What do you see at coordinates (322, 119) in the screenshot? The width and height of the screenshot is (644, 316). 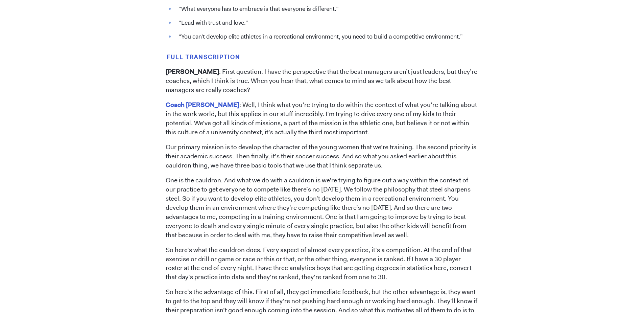 I see `p: : Well, I think what you’re trying to do within the context of what you’re talking about in the w...` at bounding box center [322, 119].